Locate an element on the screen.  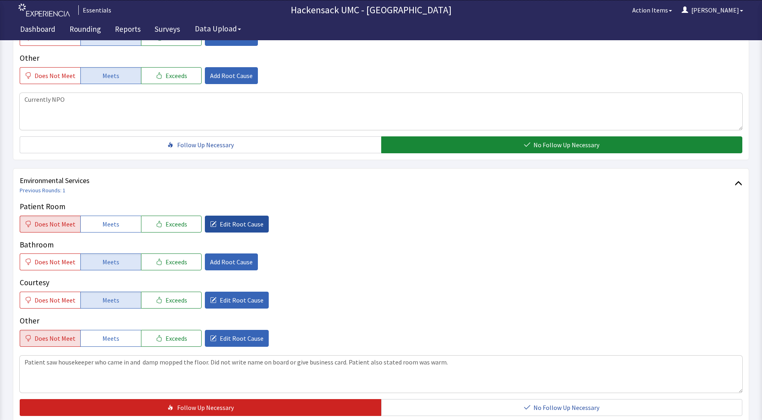
a: Previous Rounds: 1 is located at coordinates (43, 190).